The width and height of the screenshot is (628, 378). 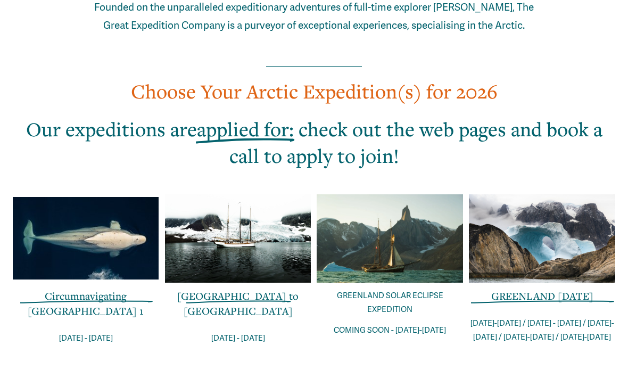 I want to click on p: GREENLAND SOLAR ECLIPSE EXPEDITION, so click(x=390, y=302).